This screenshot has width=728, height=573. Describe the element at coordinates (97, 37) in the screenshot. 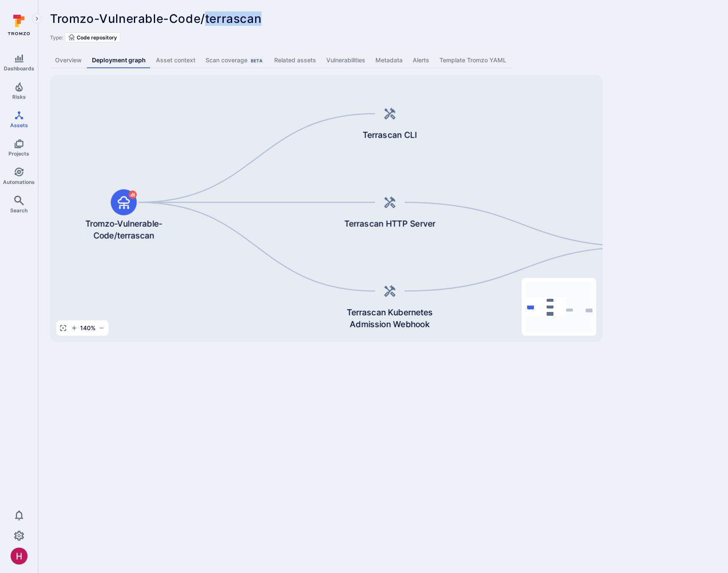

I see `span: Code repository` at that location.